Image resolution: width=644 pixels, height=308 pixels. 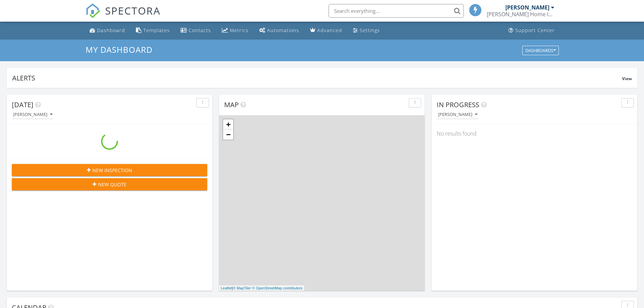 I want to click on a: Zoom in, so click(x=228, y=124).